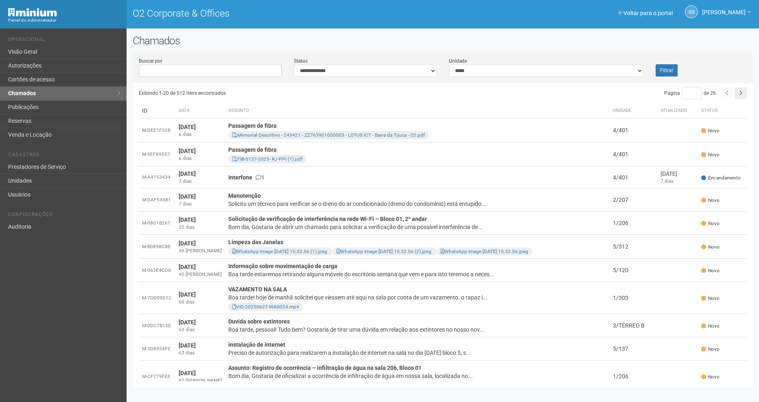  Describe the element at coordinates (260, 177) in the screenshot. I see `span: 1` at that location.